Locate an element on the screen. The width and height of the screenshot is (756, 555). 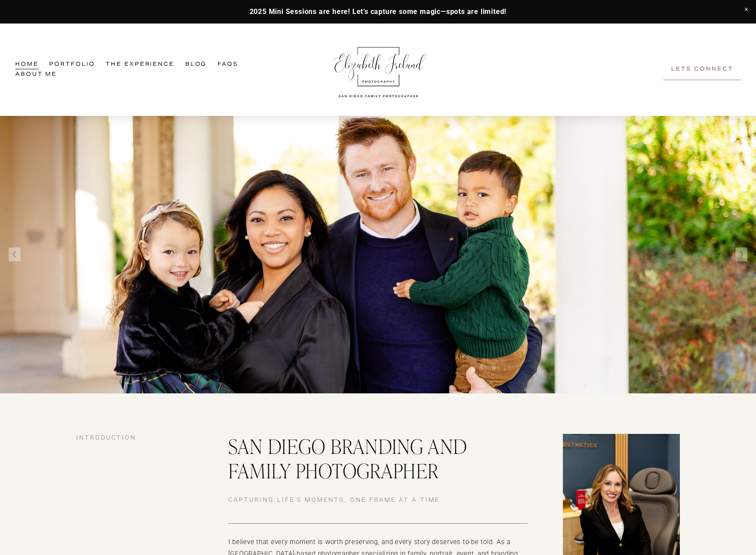
h4: Introduction is located at coordinates (134, 438).